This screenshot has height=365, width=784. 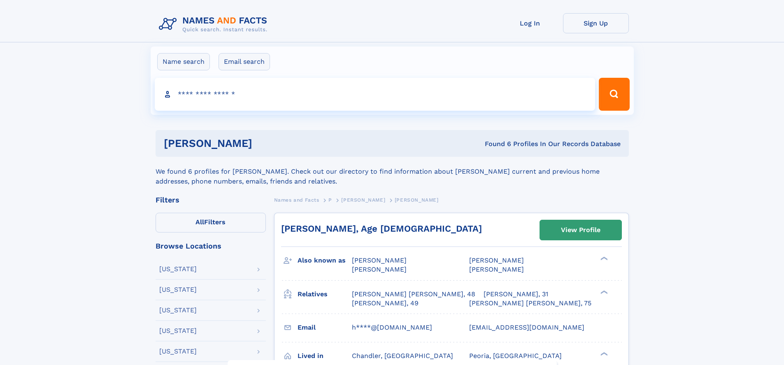 I want to click on div: Browse Locations, so click(x=211, y=246).